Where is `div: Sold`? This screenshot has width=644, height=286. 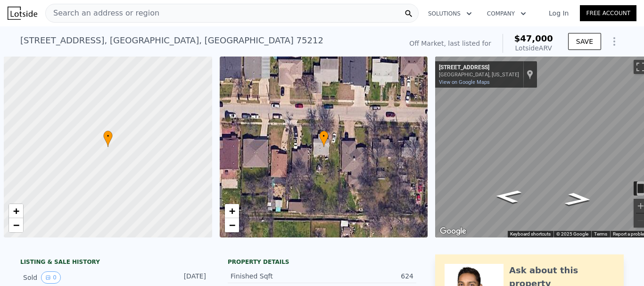
div: Sold is located at coordinates (65, 278).